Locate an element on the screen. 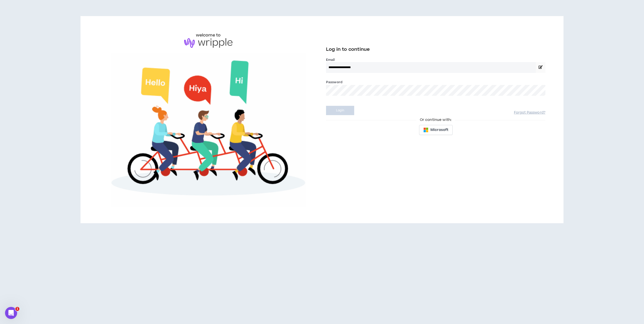 The image size is (644, 324). button: Microsoft is located at coordinates (436, 130).